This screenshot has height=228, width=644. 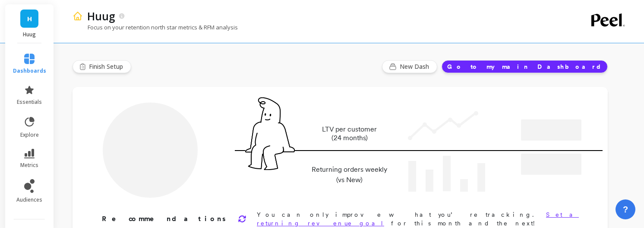 What do you see at coordinates (349, 134) in the screenshot?
I see `p: LTV per customer (24 months)` at bounding box center [349, 134].